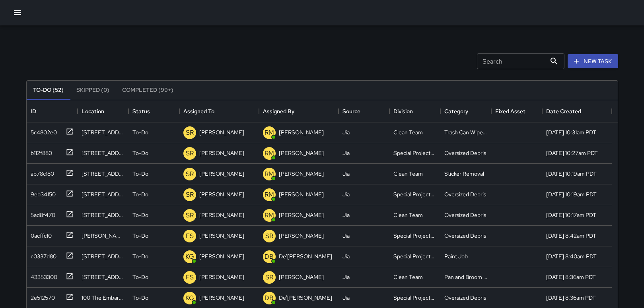 This screenshot has height=308, width=644. I want to click on div: Division, so click(415, 111).